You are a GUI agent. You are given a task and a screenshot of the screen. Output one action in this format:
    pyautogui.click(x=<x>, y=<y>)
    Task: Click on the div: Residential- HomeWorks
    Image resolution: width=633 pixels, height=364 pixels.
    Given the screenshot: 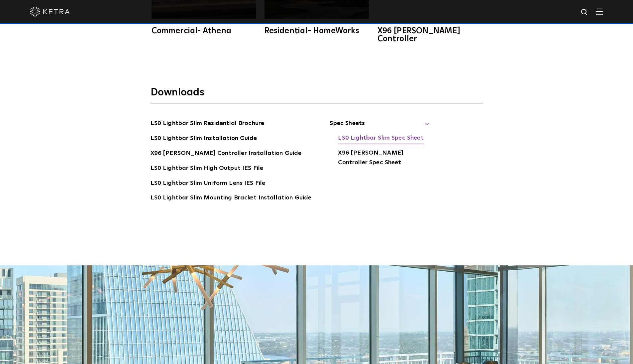 What is the action you would take?
    pyautogui.click(x=317, y=31)
    